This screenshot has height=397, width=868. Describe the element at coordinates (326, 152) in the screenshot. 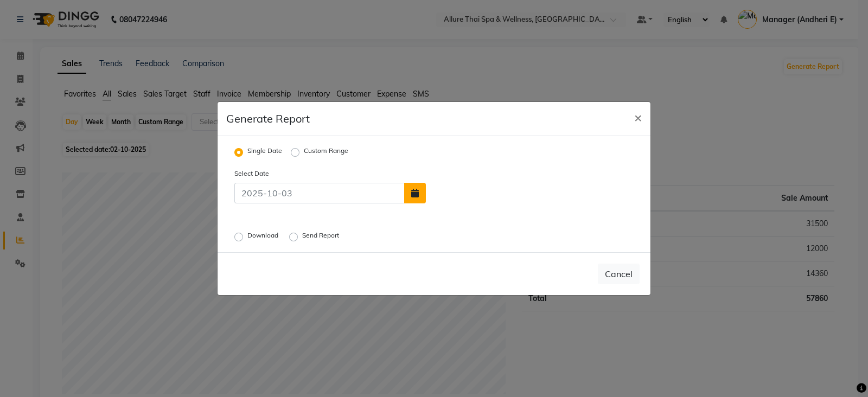

I see `label: Custom Range` at that location.